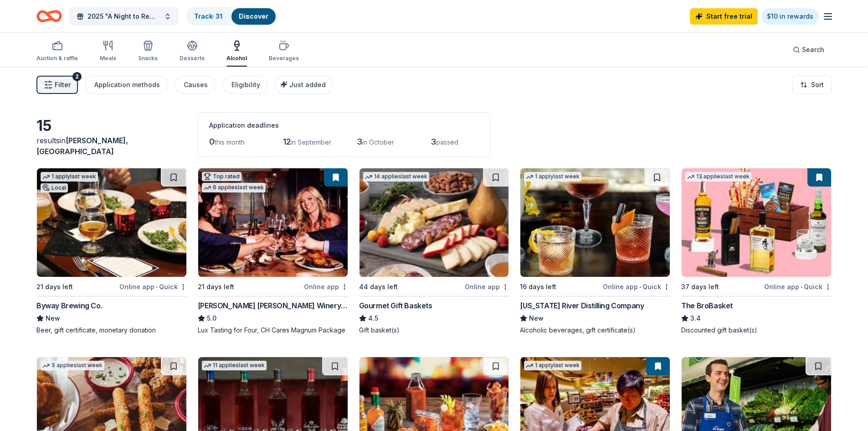 Image resolution: width=868 pixels, height=431 pixels. I want to click on button: Meals, so click(108, 51).